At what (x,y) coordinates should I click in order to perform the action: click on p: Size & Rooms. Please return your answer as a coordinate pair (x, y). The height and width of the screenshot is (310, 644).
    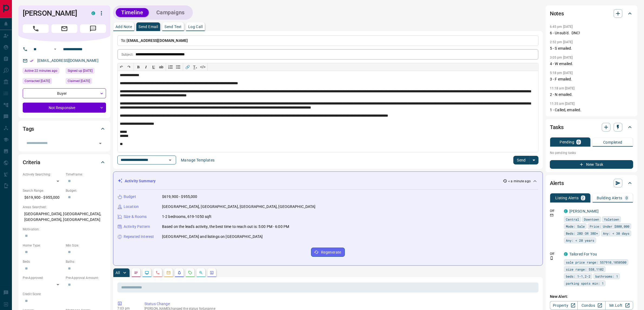
    Looking at the image, I should click on (135, 217).